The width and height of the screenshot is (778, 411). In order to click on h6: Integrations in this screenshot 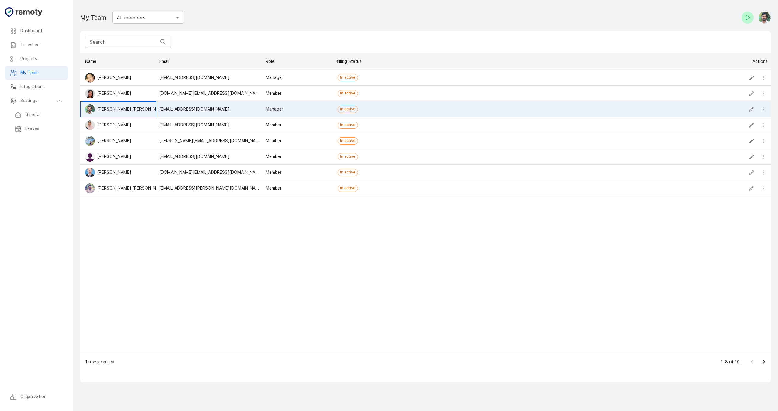, I will do `click(42, 87)`.